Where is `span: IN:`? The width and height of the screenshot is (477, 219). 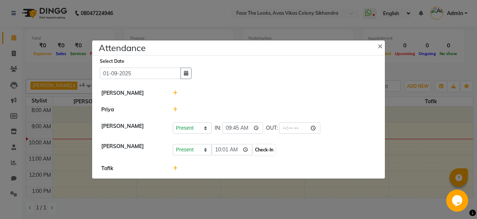 span: IN: is located at coordinates (217, 128).